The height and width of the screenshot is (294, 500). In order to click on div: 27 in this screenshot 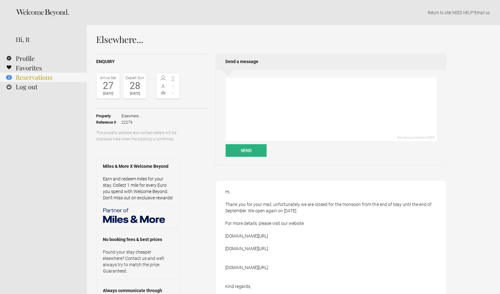, I will do `click(108, 86)`.